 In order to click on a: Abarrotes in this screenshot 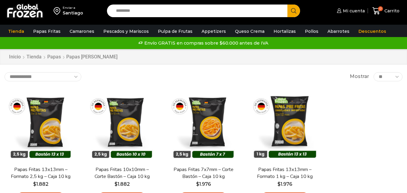, I will do `click(338, 31)`.